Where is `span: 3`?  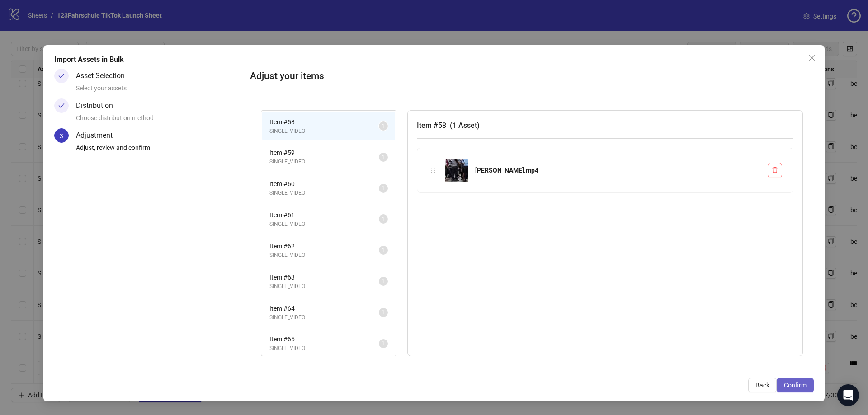 span: 3 is located at coordinates (61, 136).